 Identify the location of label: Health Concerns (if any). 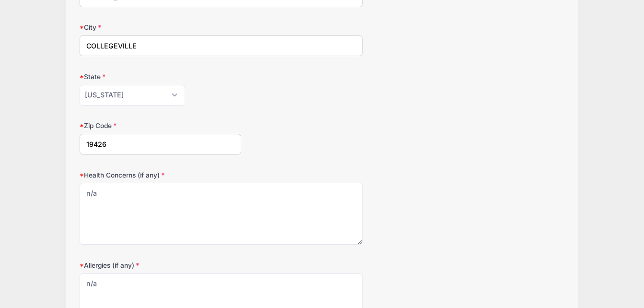
(160, 175).